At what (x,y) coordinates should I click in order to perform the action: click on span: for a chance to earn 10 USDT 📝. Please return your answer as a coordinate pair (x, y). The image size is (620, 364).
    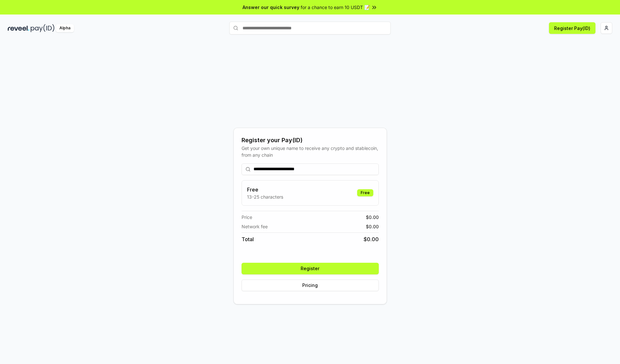
    Looking at the image, I should click on (335, 7).